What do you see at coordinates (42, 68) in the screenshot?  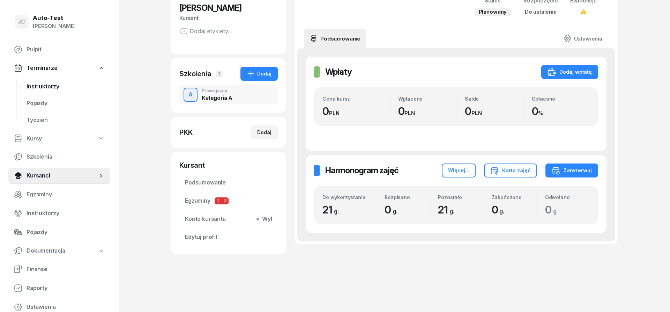 I see `span: Terminarze` at bounding box center [42, 68].